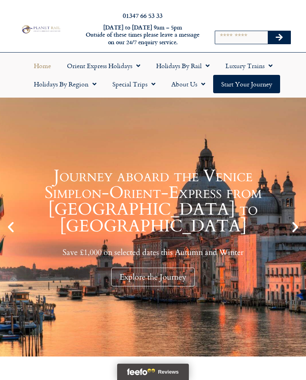 This screenshot has height=380, width=306. What do you see at coordinates (188, 84) in the screenshot?
I see `a: About Us` at bounding box center [188, 84].